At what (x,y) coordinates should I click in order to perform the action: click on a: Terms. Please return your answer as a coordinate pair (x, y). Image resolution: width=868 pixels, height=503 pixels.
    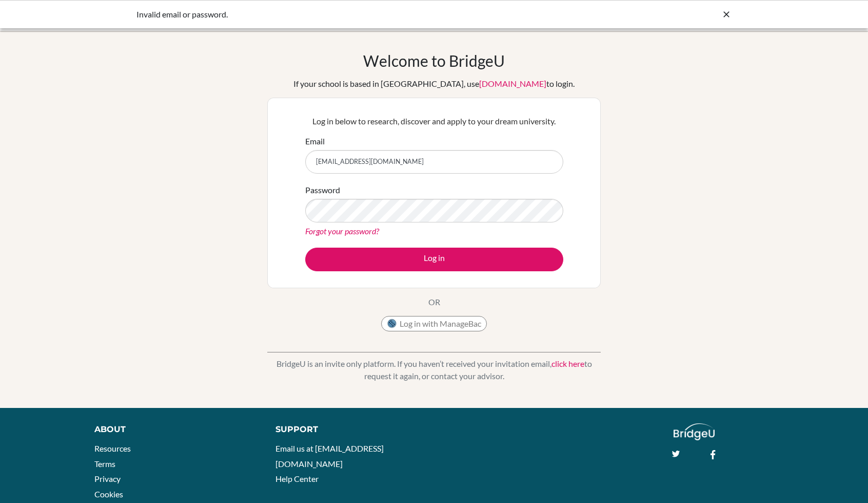
    Looking at the image, I should click on (104, 463).